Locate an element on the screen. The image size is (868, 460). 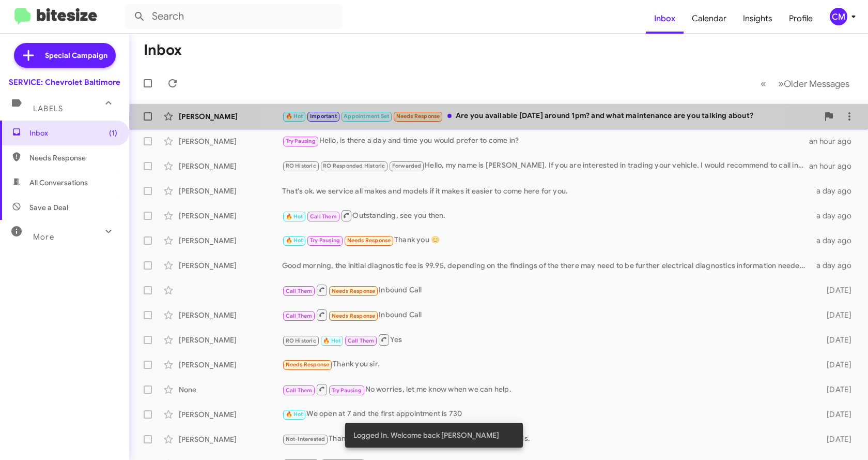
span: (1) is located at coordinates (113, 133).